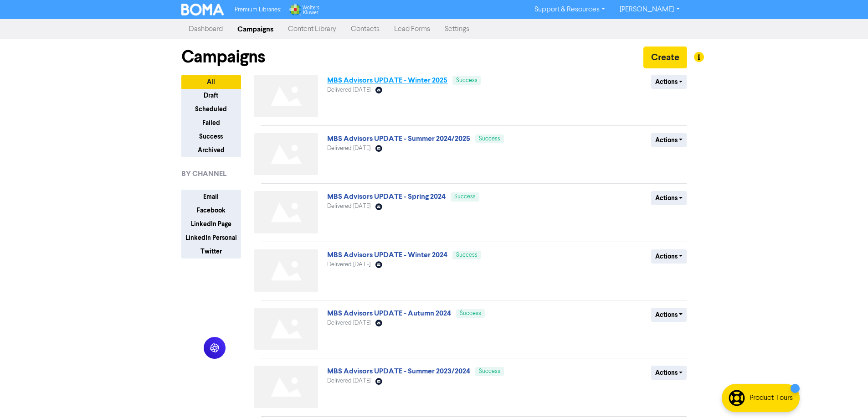 The width and height of the screenshot is (868, 419). I want to click on a: Lead Forms, so click(412, 29).